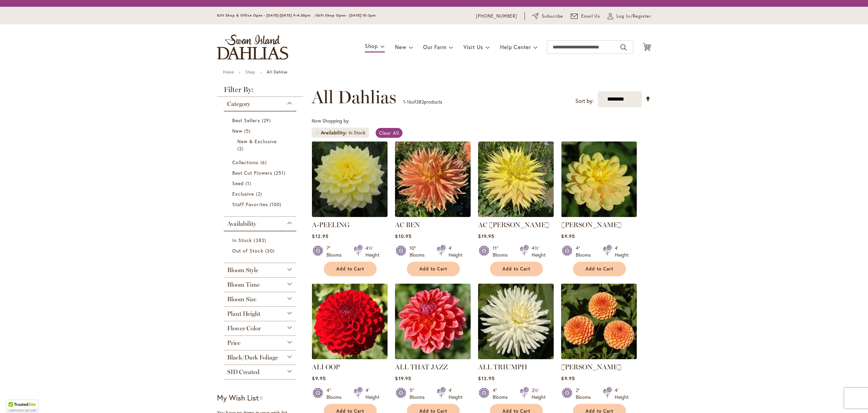 The height and width of the screenshot is (413, 868). I want to click on span: 5, so click(248, 131).